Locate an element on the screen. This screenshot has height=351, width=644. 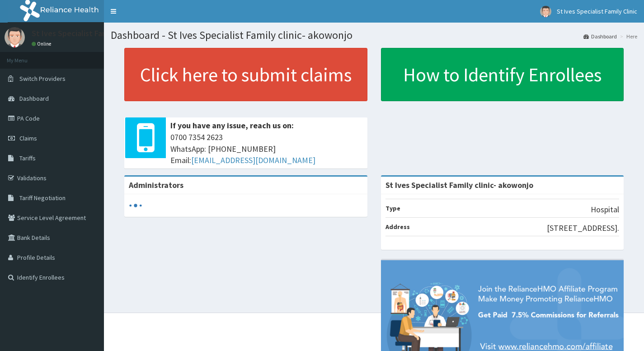
a: How to Identify Enrollees is located at coordinates (503, 74).